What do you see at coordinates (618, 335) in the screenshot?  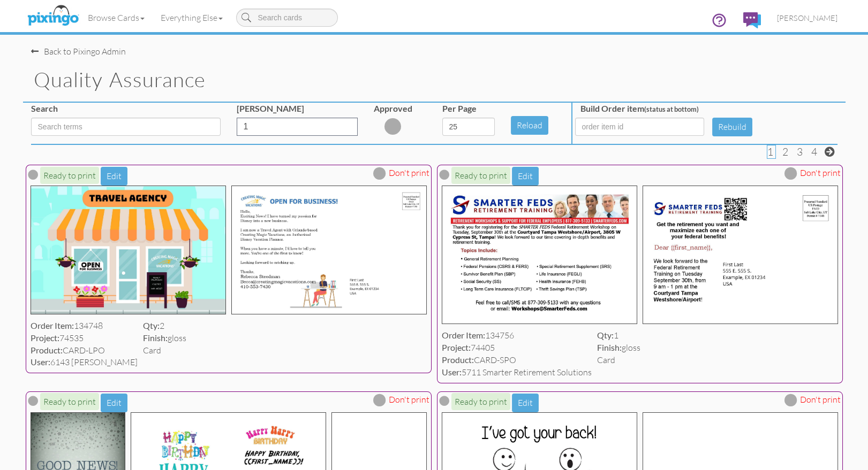 I see `div: 1` at bounding box center [618, 335].